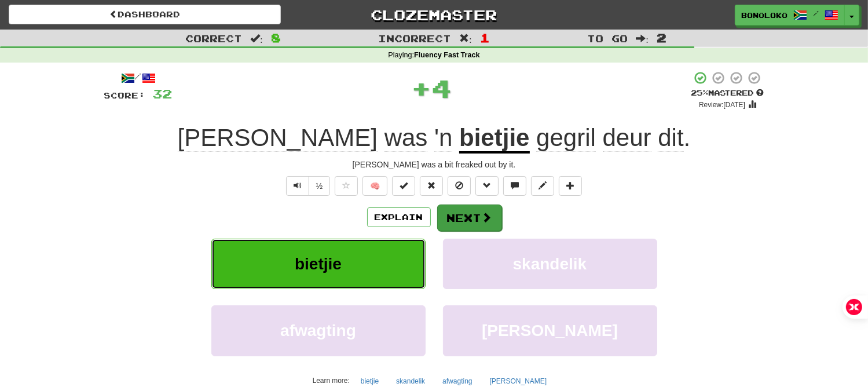 The width and height of the screenshot is (868, 387). I want to click on span: gegril, so click(566, 138).